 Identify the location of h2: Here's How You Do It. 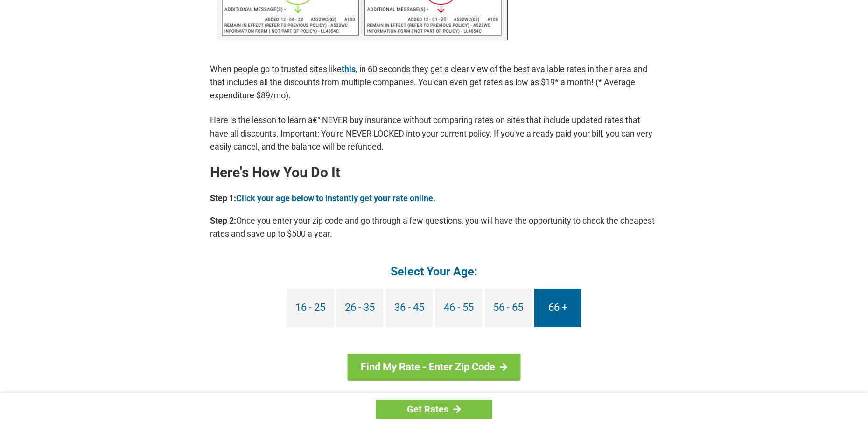
(434, 173).